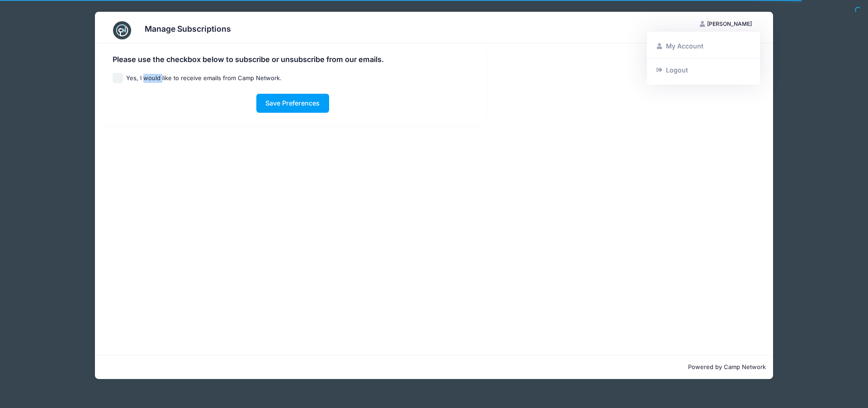  I want to click on a: Logout, so click(704, 70).